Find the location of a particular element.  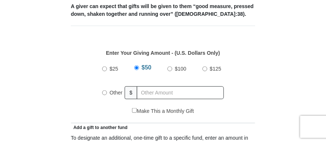

input: Make This a Monthly Gift is located at coordinates (134, 110).